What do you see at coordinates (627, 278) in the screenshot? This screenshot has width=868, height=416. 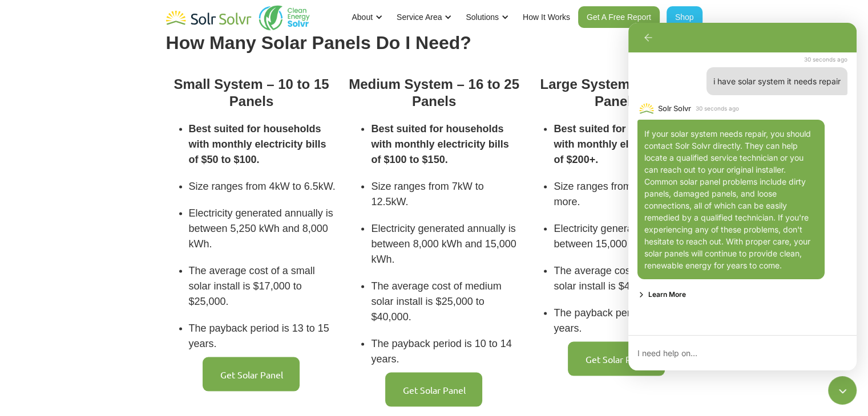 I see `li: The average cost of a large solar install is $40,000 or more.` at bounding box center [627, 278].